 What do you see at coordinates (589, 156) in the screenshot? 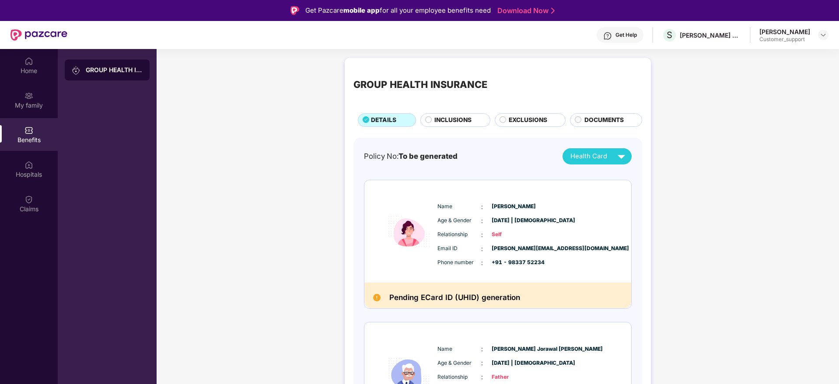
I see `span: Health Card` at bounding box center [589, 156].